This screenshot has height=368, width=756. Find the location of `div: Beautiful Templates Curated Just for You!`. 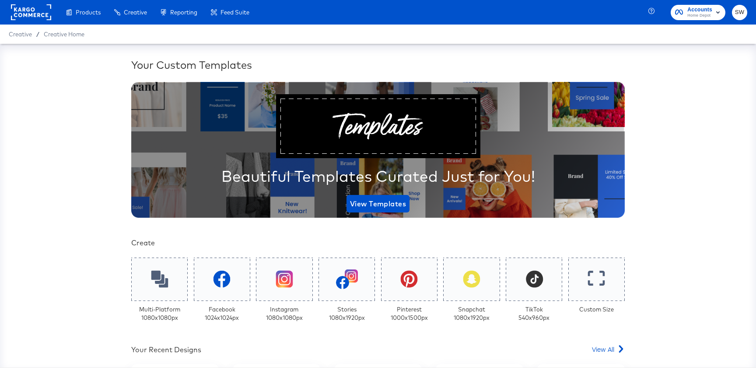

div: Beautiful Templates Curated Just for You! is located at coordinates (378, 176).